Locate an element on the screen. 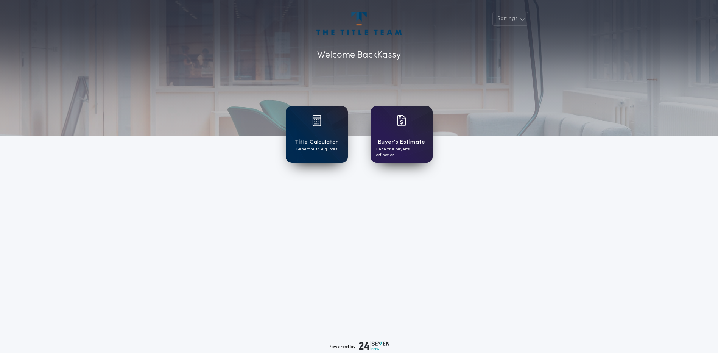  div: Powered by is located at coordinates (359, 346).